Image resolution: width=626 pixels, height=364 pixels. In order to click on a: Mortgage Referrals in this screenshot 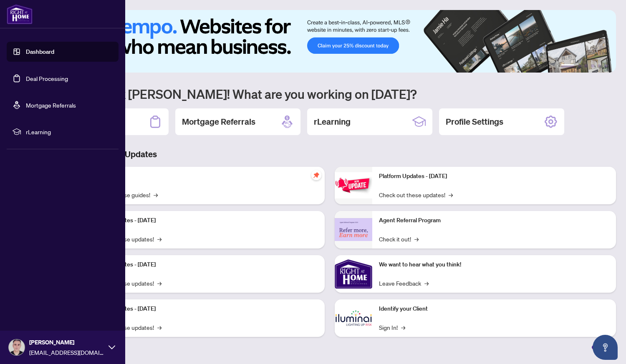, I will do `click(51, 105)`.